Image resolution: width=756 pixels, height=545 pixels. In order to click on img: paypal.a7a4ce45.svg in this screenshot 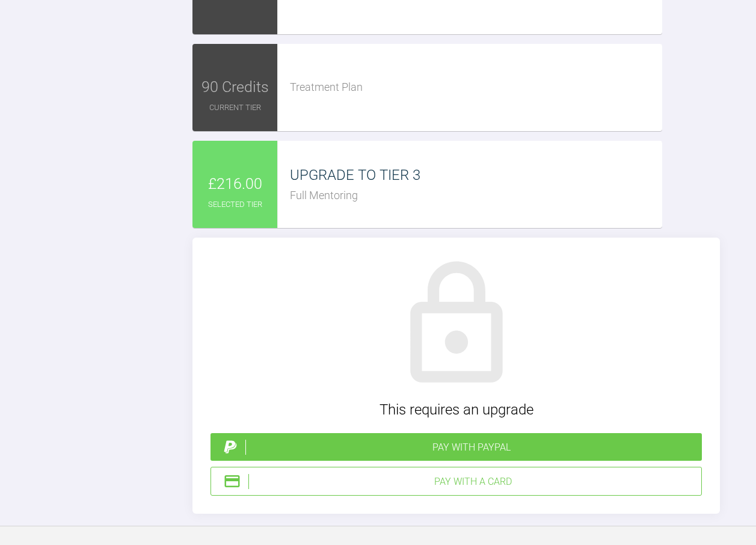, I will do `click(230, 447)`.